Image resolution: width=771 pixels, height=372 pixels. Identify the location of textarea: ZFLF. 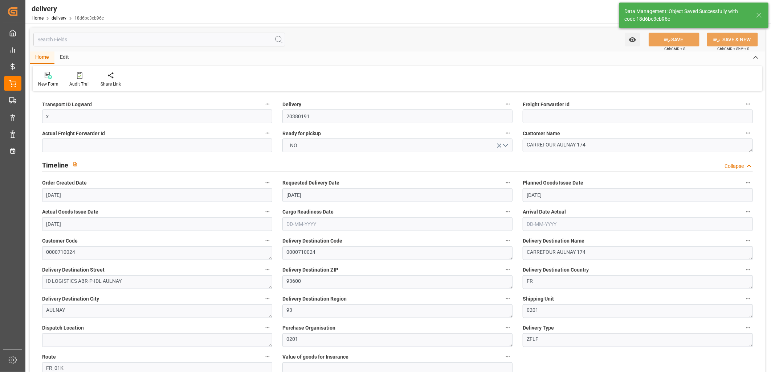
(637, 340).